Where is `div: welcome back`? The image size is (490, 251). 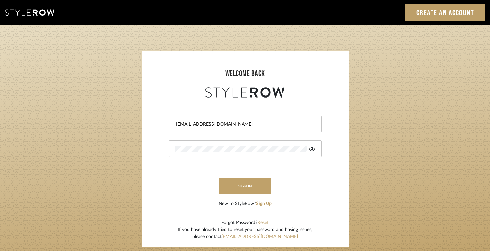 div: welcome back is located at coordinates (245, 74).